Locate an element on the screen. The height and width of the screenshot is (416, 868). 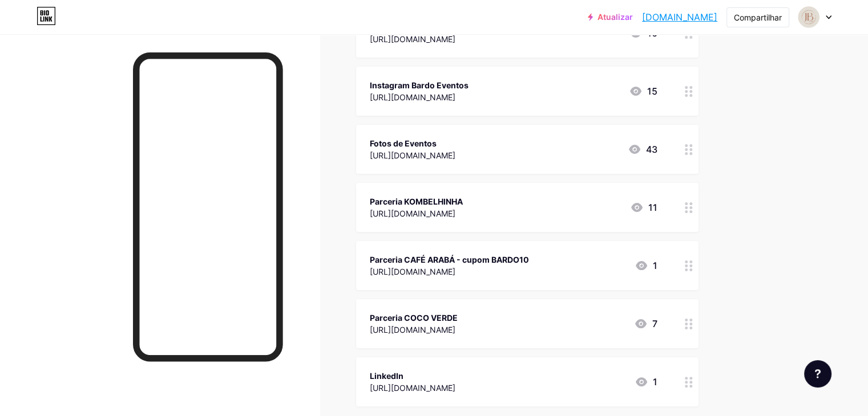
font: Atualizar is located at coordinates (615, 16).